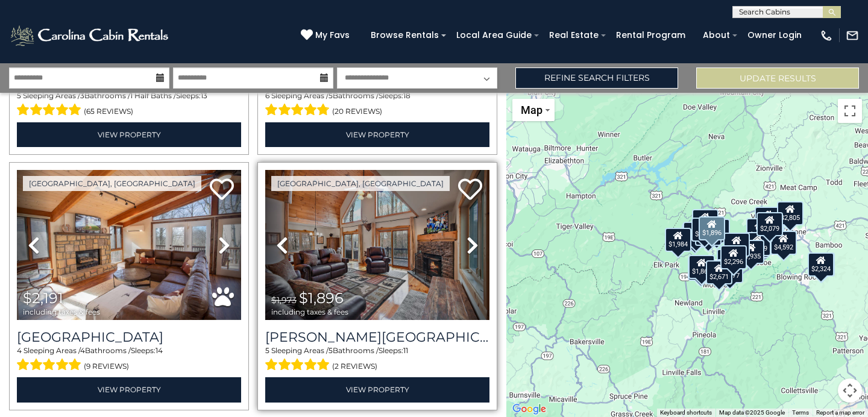 This screenshot has width=868, height=417. What do you see at coordinates (759, 230) in the screenshot?
I see `div: $2,951` at bounding box center [759, 230].